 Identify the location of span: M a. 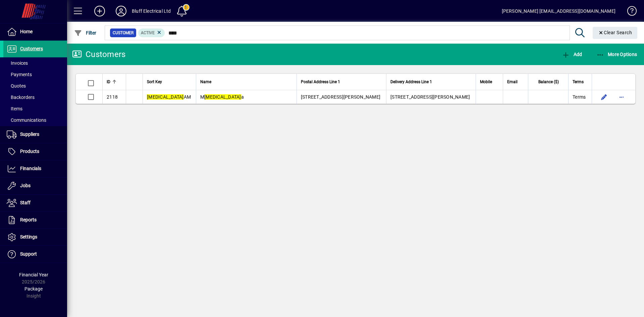
(222, 97).